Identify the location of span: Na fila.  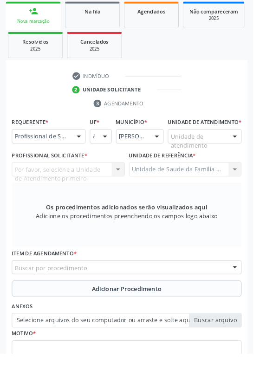
(102, 12).